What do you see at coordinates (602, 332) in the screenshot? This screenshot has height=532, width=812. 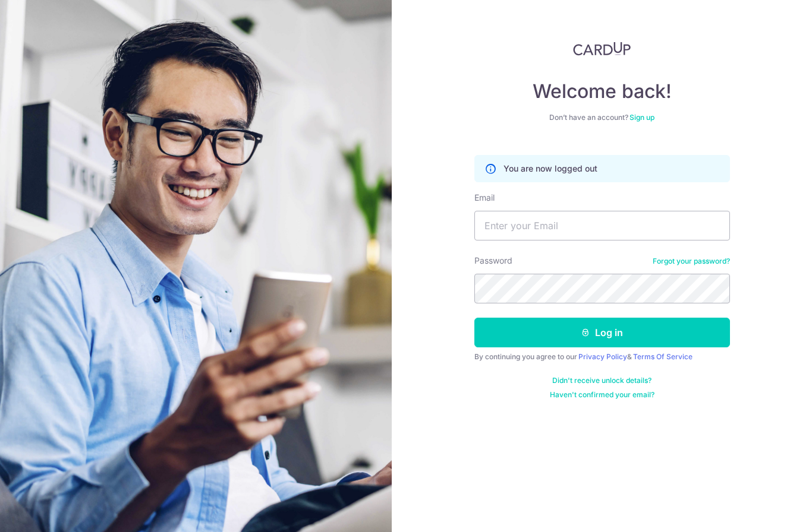 I see `button: Log in` at bounding box center [602, 332].